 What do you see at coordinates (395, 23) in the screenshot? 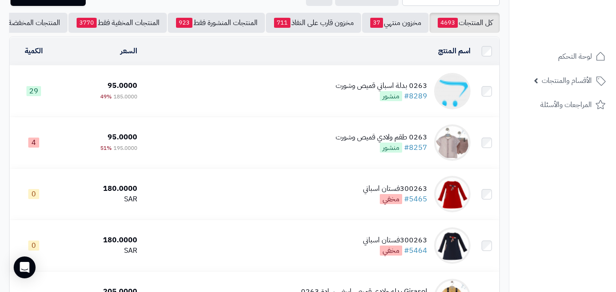
I see `a: مخزون منتهي37` at bounding box center [395, 23].